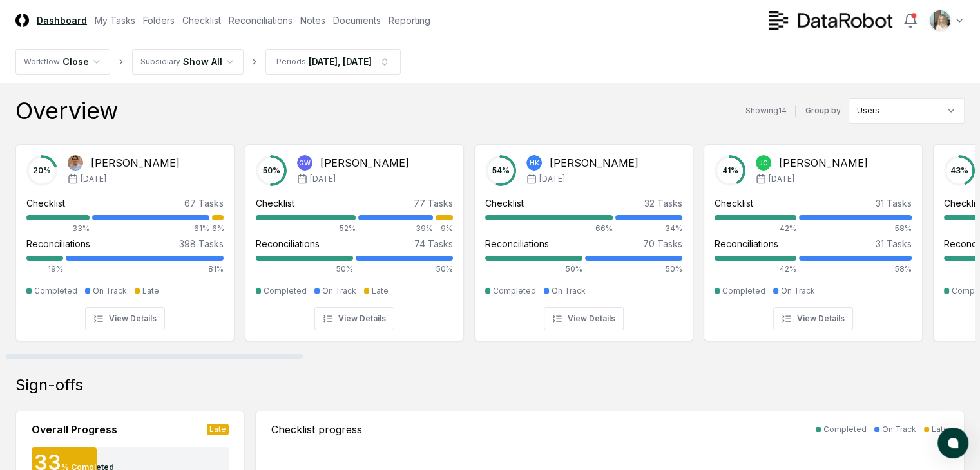 This screenshot has width=980, height=470. I want to click on div: Sign-offs, so click(490, 385).